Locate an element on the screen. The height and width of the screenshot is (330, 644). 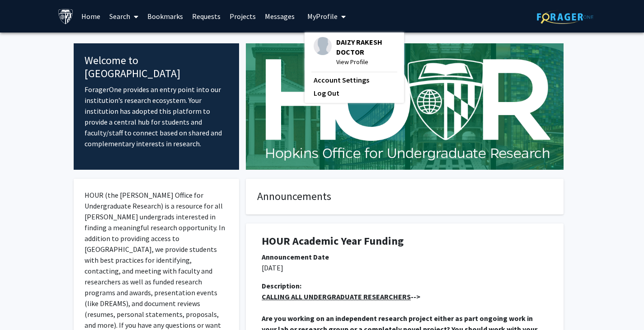
img: ForagerOne Logo is located at coordinates (564, 17).